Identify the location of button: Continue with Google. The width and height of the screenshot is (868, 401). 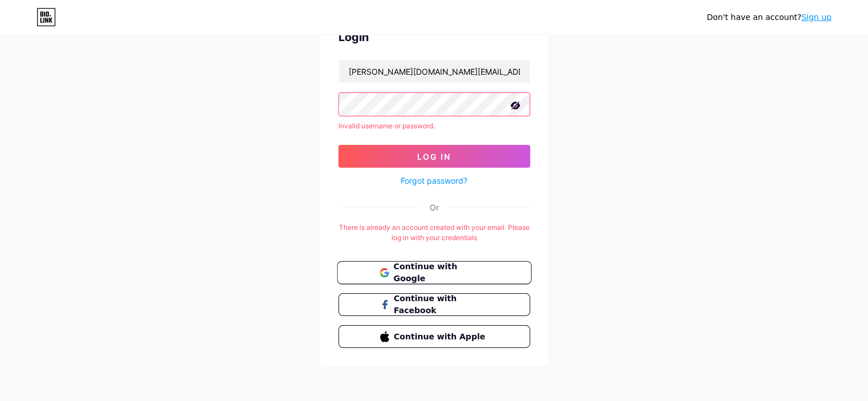
(434, 273).